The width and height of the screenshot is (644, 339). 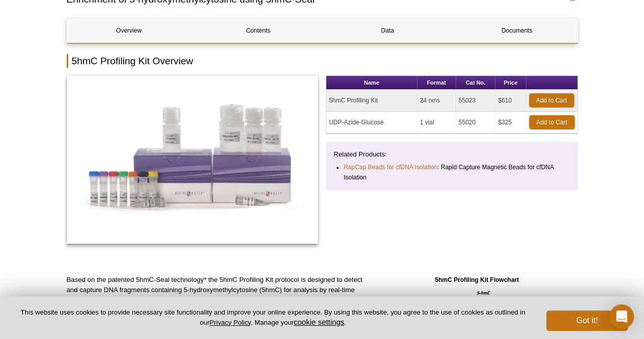 What do you see at coordinates (476, 83) in the screenshot?
I see `th: Cat No.` at bounding box center [476, 83].